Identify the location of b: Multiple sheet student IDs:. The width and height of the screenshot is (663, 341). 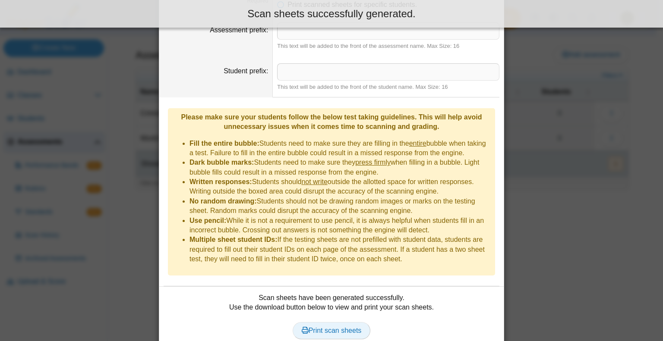
(233, 239).